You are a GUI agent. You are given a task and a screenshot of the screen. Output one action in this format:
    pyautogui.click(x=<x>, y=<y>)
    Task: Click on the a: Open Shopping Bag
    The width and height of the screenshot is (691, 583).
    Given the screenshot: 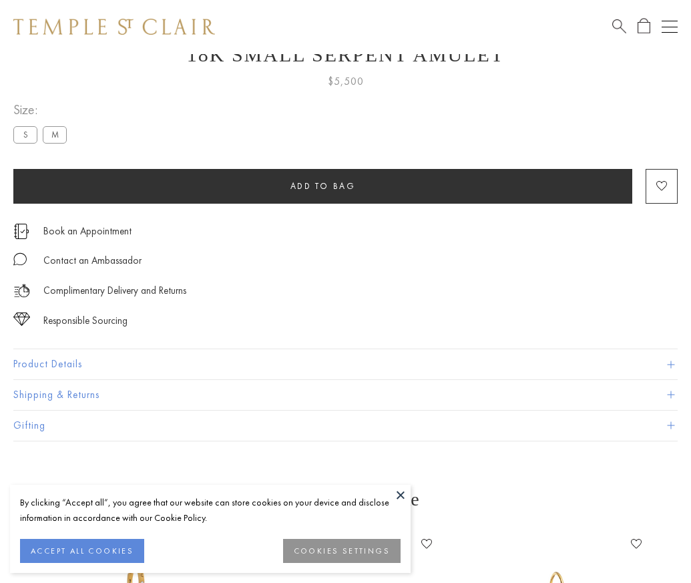 What is the action you would take?
    pyautogui.click(x=644, y=26)
    